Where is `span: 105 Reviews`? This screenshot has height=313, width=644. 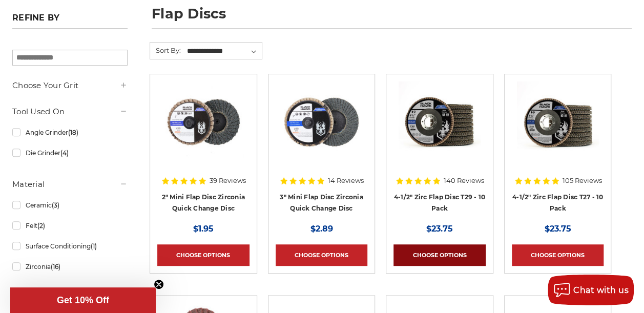 span: 105 Reviews is located at coordinates (582, 180).